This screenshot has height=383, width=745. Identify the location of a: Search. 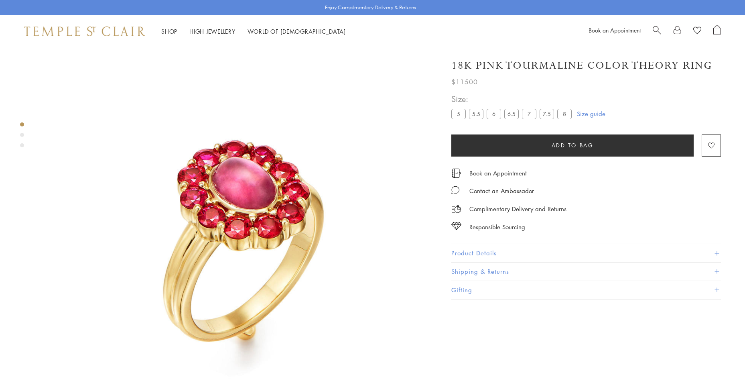
(656, 31).